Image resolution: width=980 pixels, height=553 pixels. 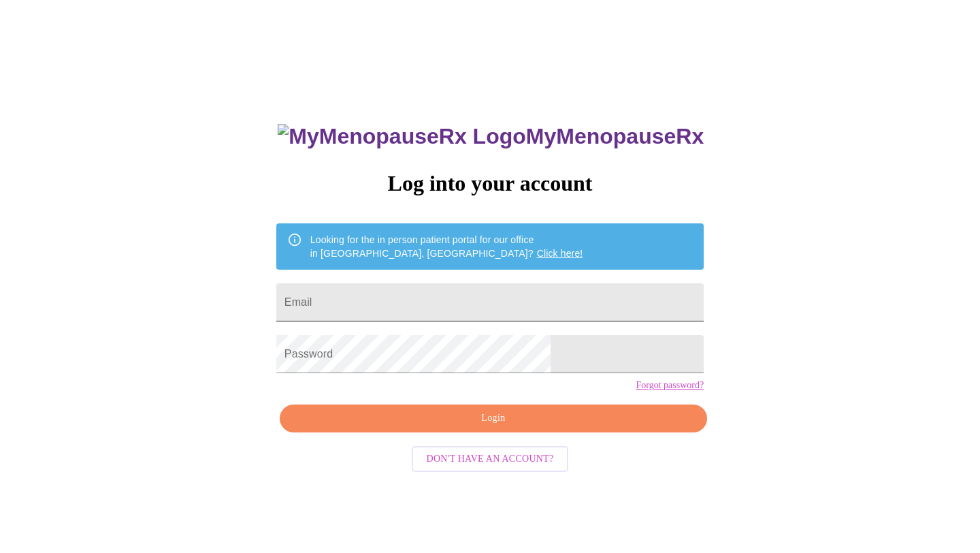 What do you see at coordinates (491, 136) in the screenshot?
I see `h3: MyMenopauseRx` at bounding box center [491, 136].